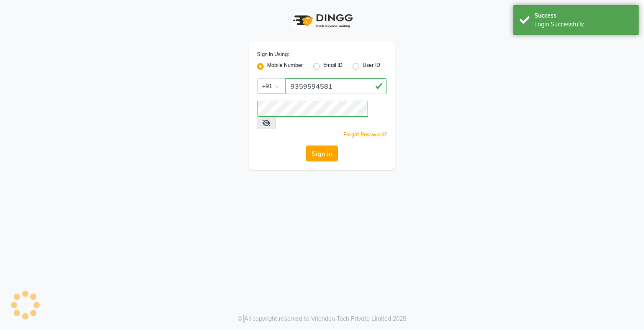 The width and height of the screenshot is (644, 330). I want to click on a: Forgot Password?, so click(365, 134).